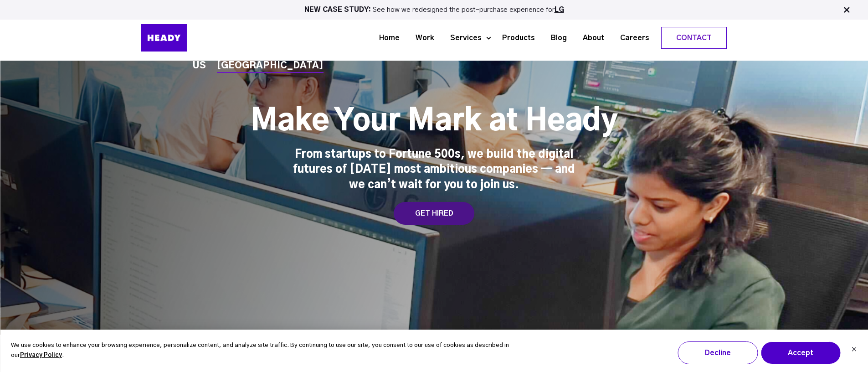  I want to click on button: Dismiss cookie banner, so click(854, 350).